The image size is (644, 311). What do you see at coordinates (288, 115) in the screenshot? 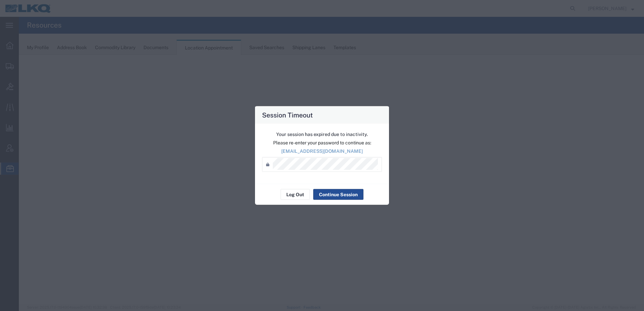
I see `h4: Session Timeout` at bounding box center [288, 115].